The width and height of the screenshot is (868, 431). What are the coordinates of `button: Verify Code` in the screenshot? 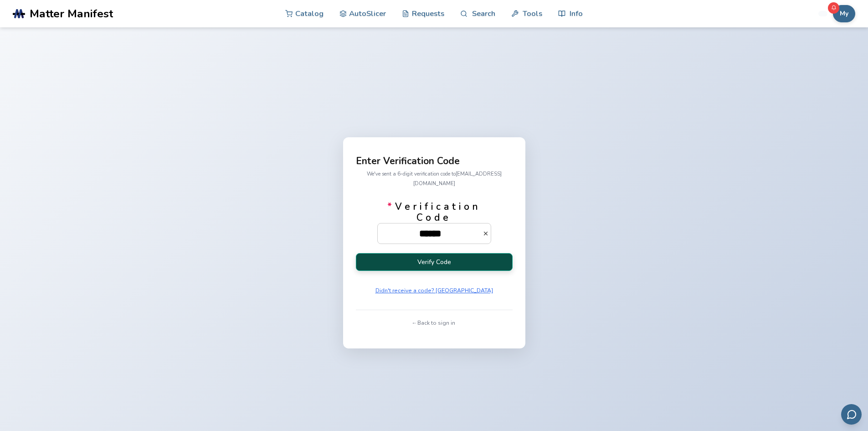 It's located at (434, 262).